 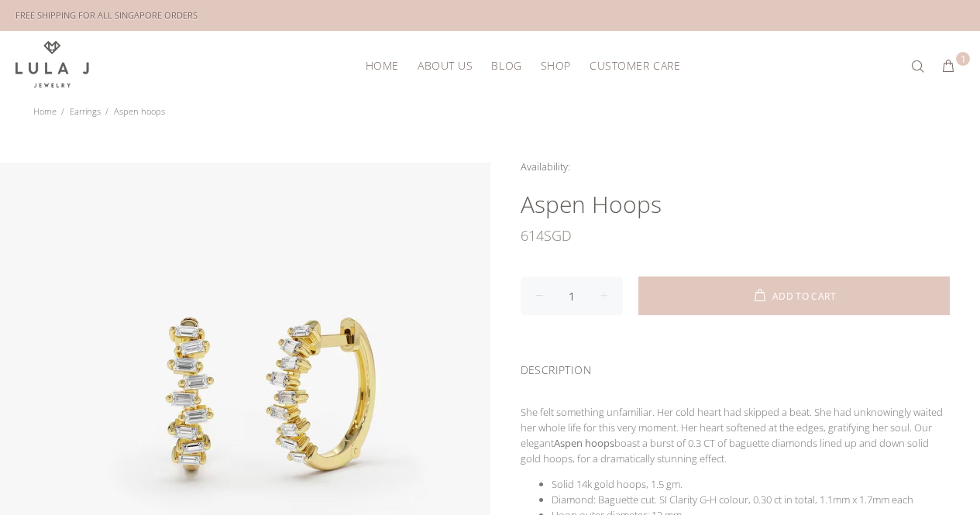 What do you see at coordinates (382, 65) in the screenshot?
I see `span: HOME` at bounding box center [382, 65].